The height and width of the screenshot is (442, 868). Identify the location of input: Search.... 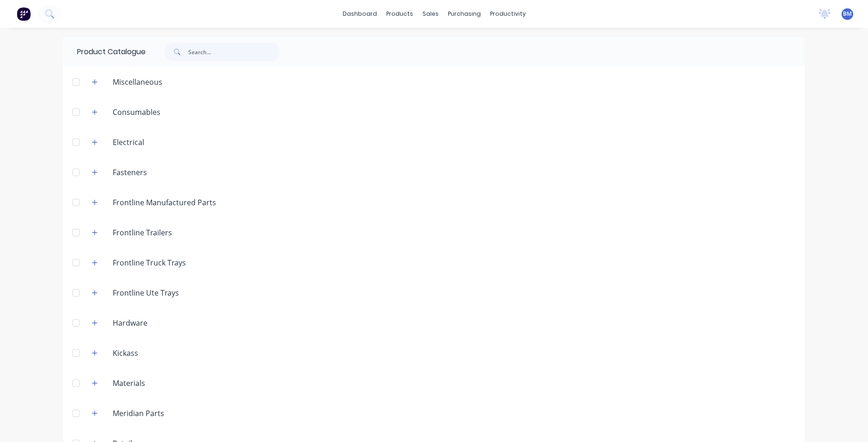
(234, 51).